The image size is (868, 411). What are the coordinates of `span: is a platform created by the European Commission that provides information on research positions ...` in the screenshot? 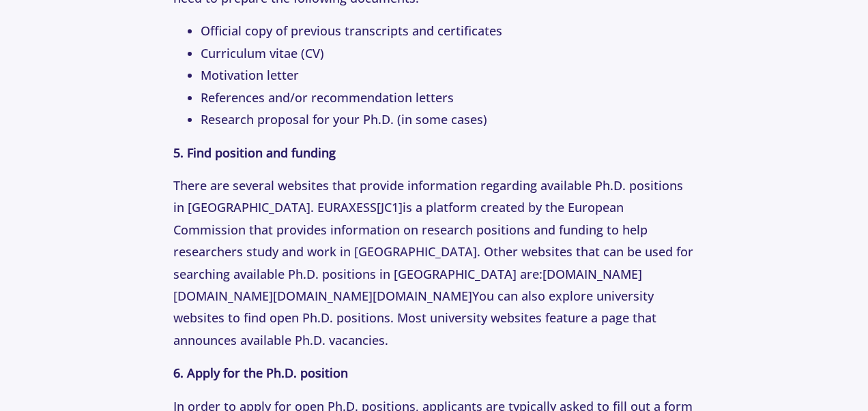 It's located at (434, 240).